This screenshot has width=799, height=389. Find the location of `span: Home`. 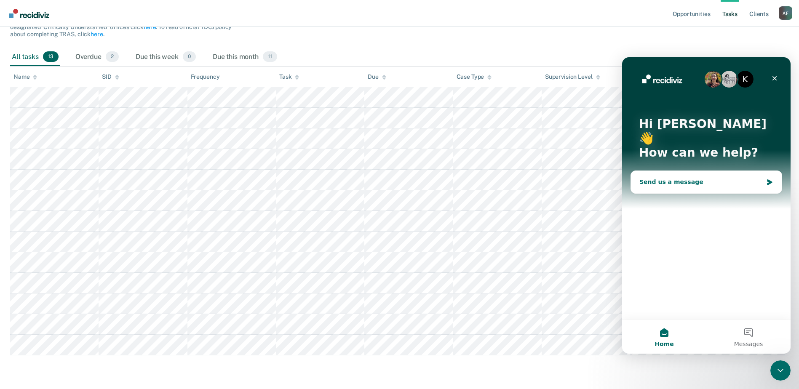

span: Home is located at coordinates (42, 287).